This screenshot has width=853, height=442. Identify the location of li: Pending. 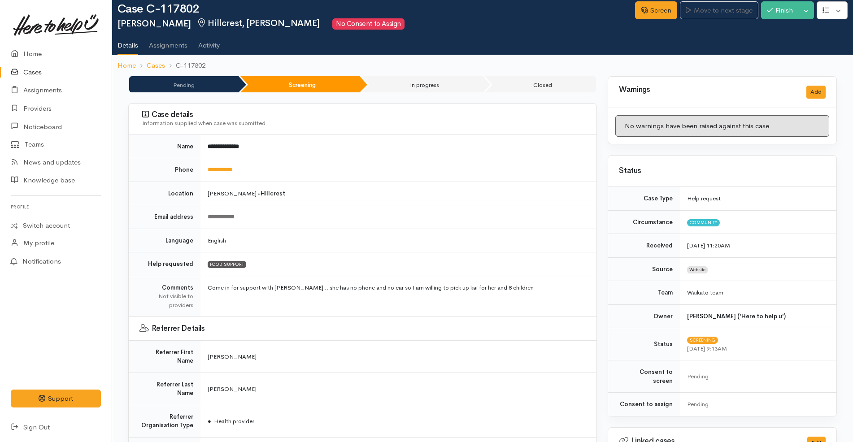
(184, 84).